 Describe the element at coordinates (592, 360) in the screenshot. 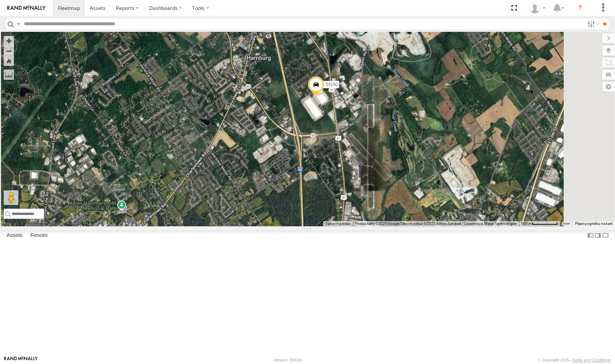

I see `a: Terms and Conditions` at that location.